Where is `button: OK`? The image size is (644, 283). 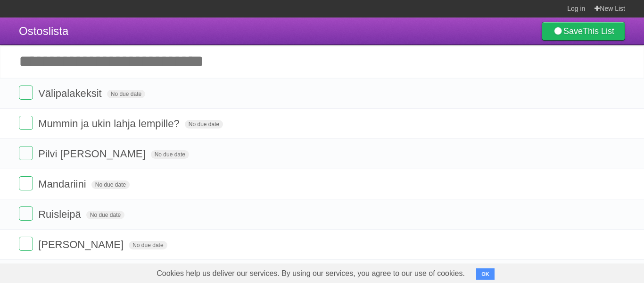
button: OK is located at coordinates (485, 274).